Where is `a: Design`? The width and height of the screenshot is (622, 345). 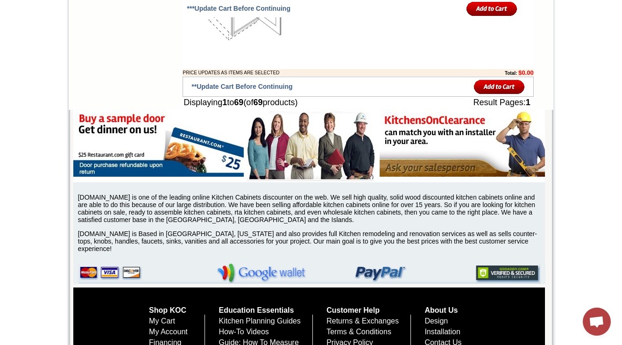
a: Design is located at coordinates (436, 320).